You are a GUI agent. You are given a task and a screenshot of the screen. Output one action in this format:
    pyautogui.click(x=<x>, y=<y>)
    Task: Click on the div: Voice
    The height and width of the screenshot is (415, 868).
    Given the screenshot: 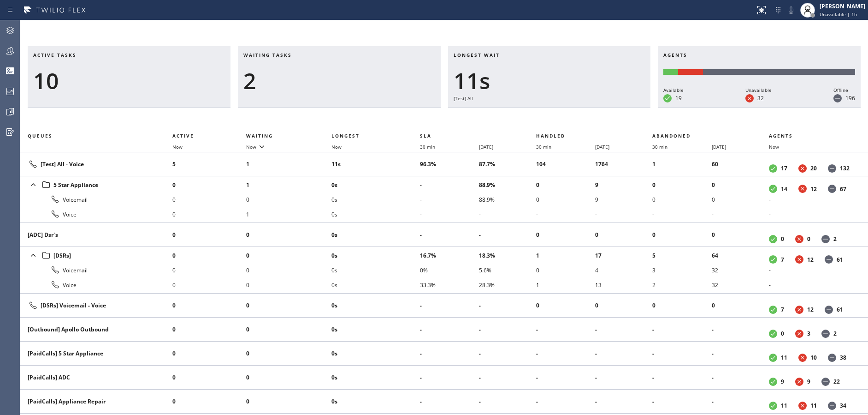 What is the action you would take?
    pyautogui.click(x=96, y=285)
    